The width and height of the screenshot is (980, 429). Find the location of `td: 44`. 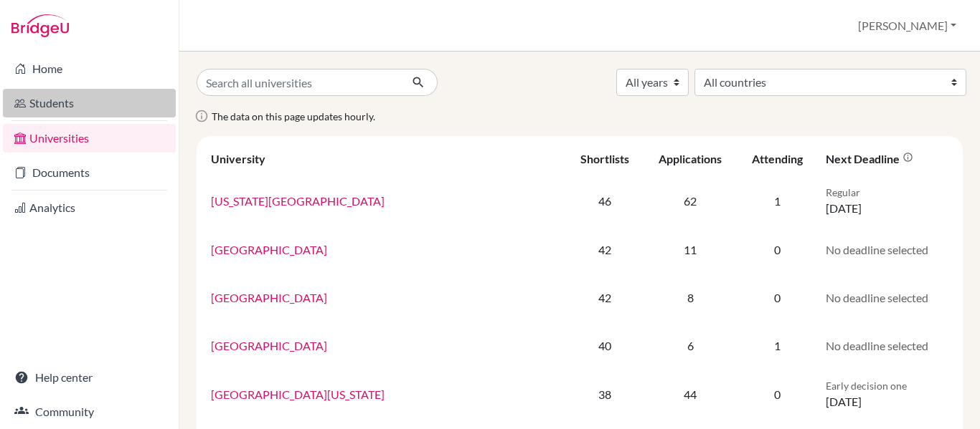

td: 44 is located at coordinates (690, 394).